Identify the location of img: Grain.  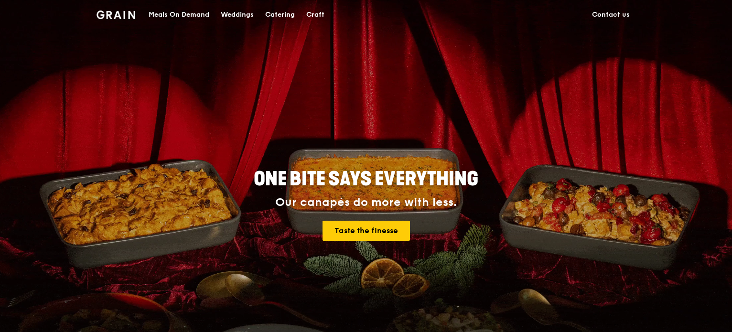
(116, 15).